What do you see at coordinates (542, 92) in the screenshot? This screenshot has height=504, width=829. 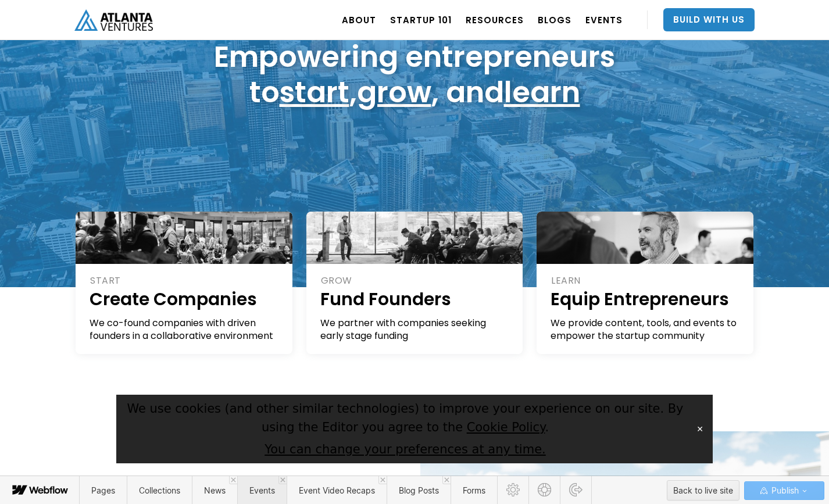 I see `a: learn` at bounding box center [542, 92].